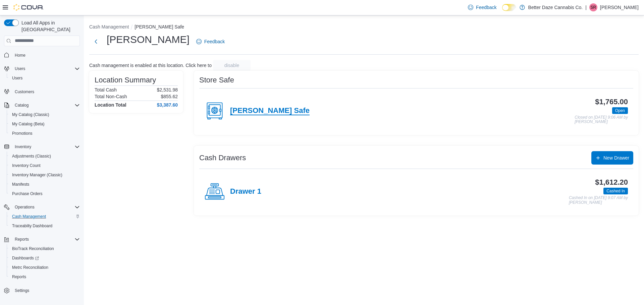 Image resolution: width=644 pixels, height=305 pixels. What do you see at coordinates (44, 175) in the screenshot?
I see `button: Inventory Manager (Classic)` at bounding box center [44, 175].